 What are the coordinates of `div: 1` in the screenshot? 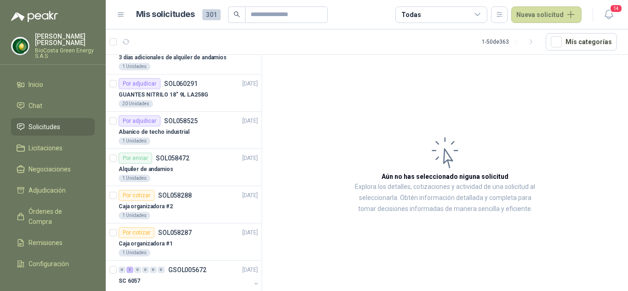 It's located at (130, 270).